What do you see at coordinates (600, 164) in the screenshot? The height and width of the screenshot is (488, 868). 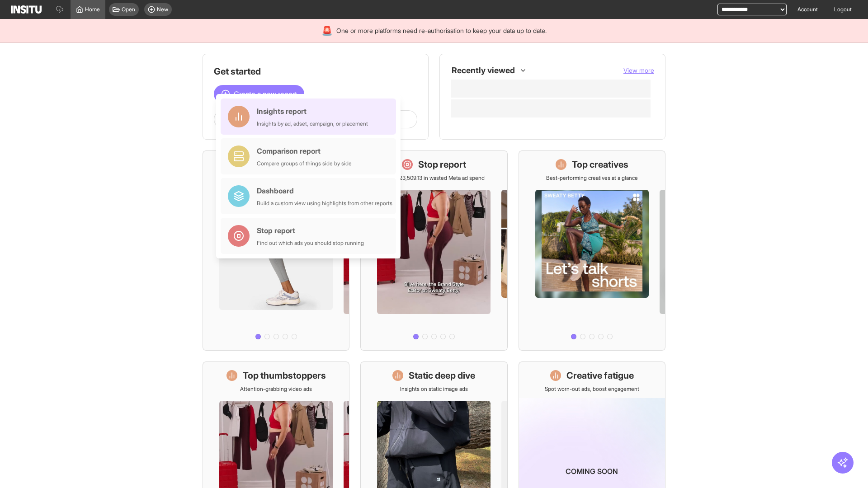 I see `h1: Top creatives` at bounding box center [600, 164].